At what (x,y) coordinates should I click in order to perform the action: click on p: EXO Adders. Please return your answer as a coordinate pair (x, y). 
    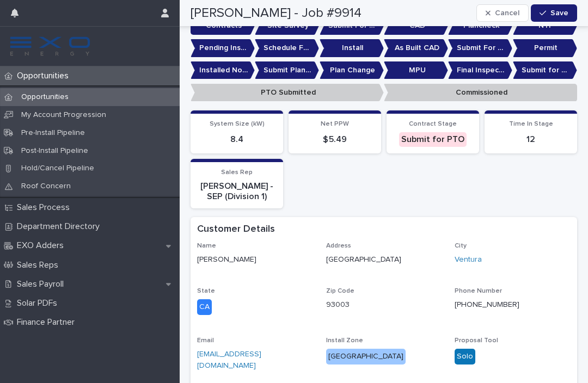
    Looking at the image, I should click on (42, 245).